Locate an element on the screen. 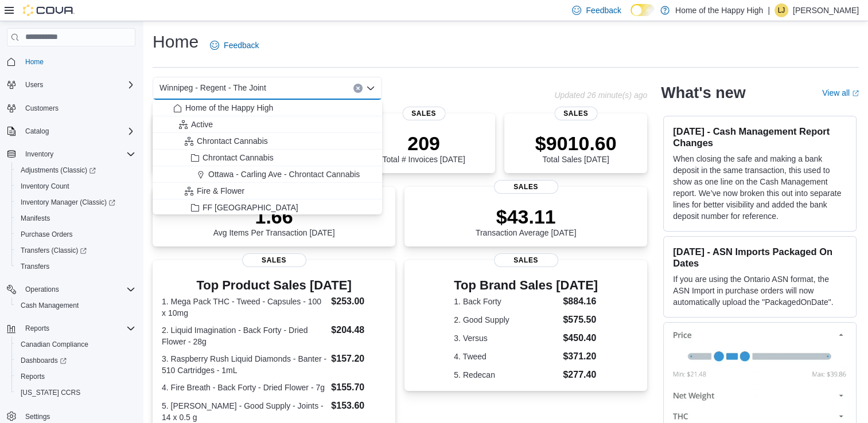 Image resolution: width=868 pixels, height=423 pixels. button: Canadian Compliance is located at coordinates (75, 344).